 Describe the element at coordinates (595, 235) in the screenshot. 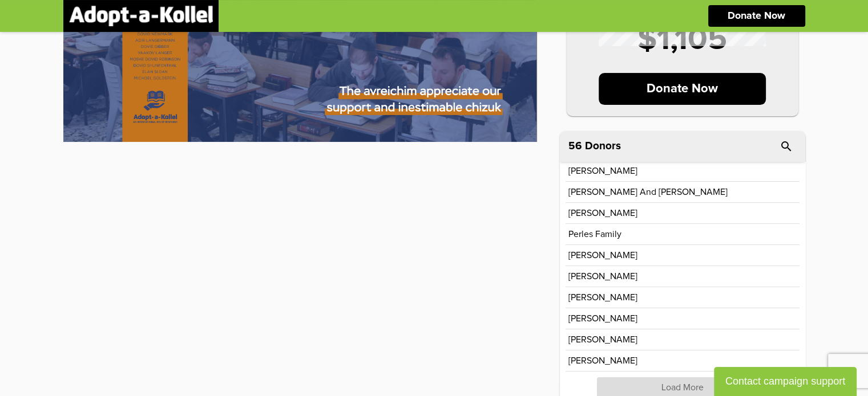

I see `p: Perles Family` at that location.